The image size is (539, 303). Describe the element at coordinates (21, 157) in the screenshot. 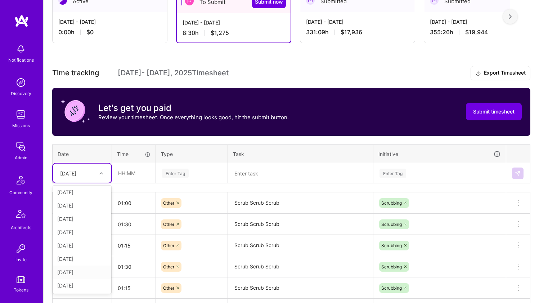

I see `div: Admin` at that location.